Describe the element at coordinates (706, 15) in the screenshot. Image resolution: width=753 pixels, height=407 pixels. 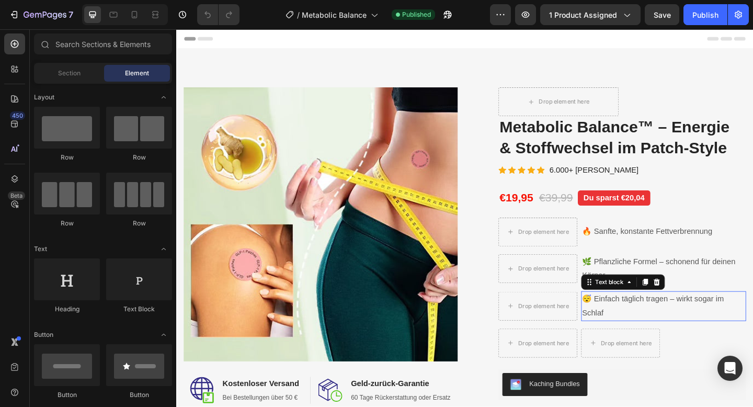
I see `button: Publish` at that location.